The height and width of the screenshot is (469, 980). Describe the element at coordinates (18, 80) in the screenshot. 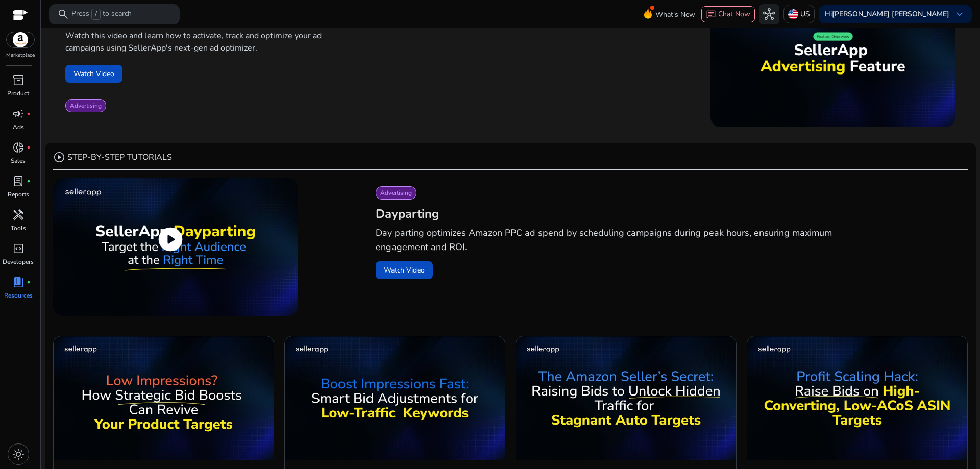

I see `span: inventory_2` at that location.